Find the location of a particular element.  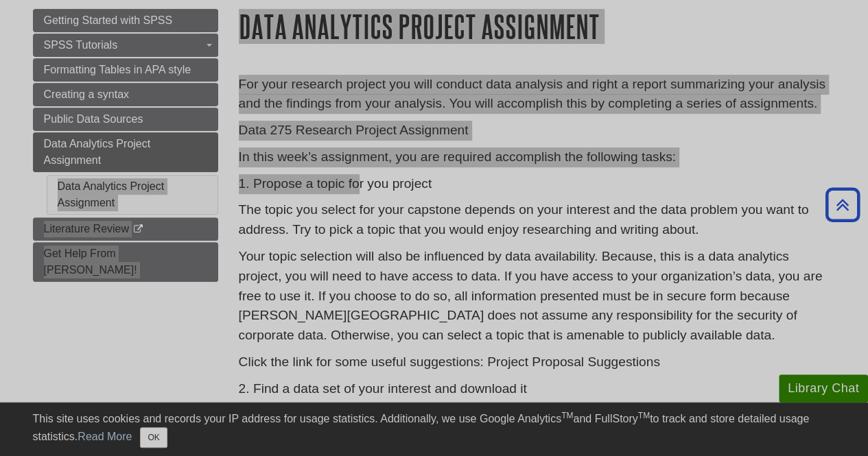

span: Getting Started with SPSS is located at coordinates (108, 20).